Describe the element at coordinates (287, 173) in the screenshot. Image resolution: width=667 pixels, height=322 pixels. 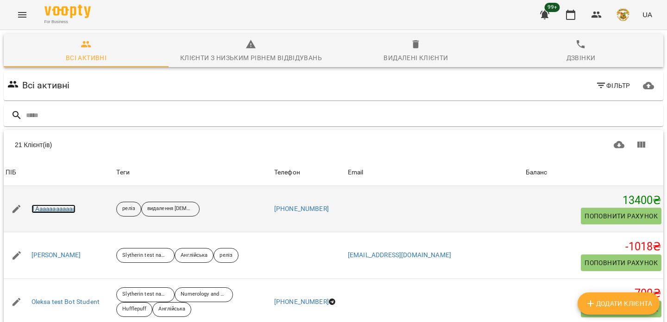
I see `div: Телефон` at that location.